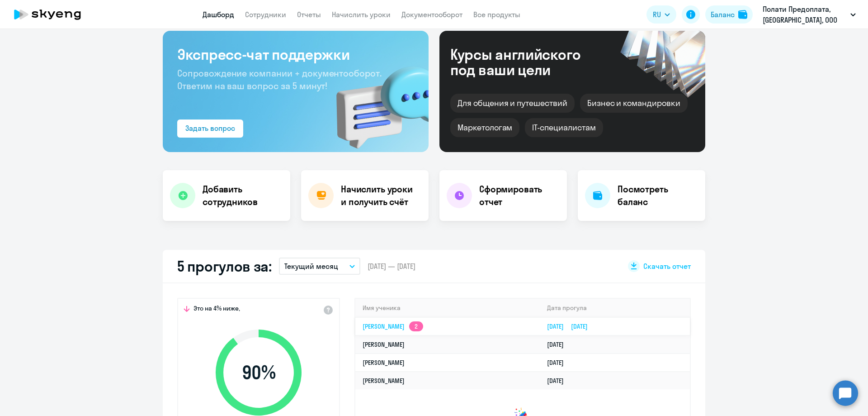  I want to click on h4: Сформировать отчет, so click(519, 195).